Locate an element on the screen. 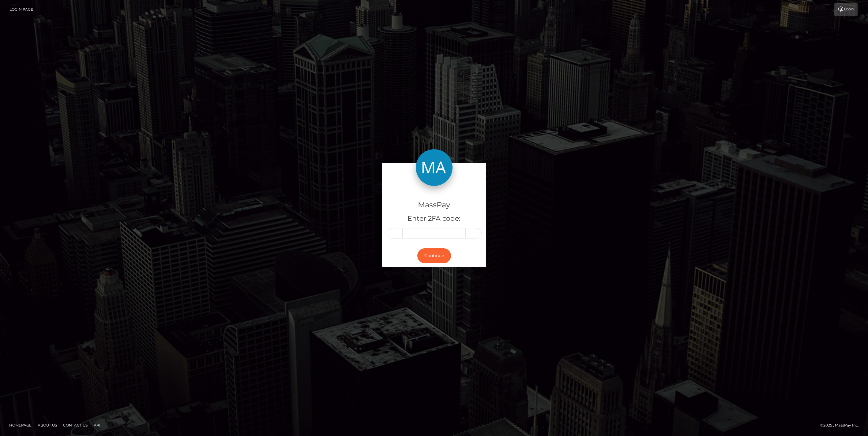 Image resolution: width=868 pixels, height=436 pixels. a: Login is located at coordinates (846, 9).